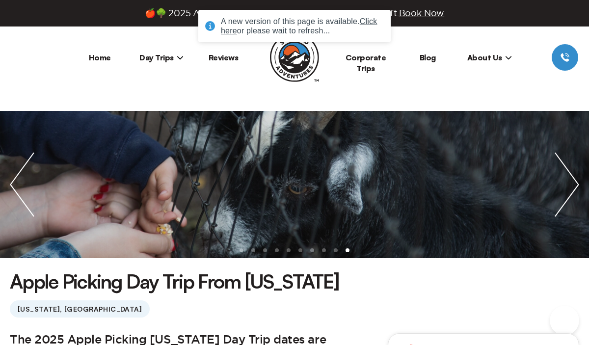  What do you see at coordinates (422, 13) in the screenshot?
I see `span: Book Now` at bounding box center [422, 13].